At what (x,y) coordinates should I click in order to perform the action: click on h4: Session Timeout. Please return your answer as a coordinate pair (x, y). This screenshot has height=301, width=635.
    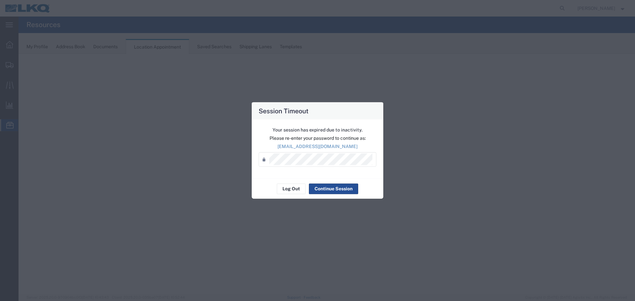
    Looking at the image, I should click on (284, 111).